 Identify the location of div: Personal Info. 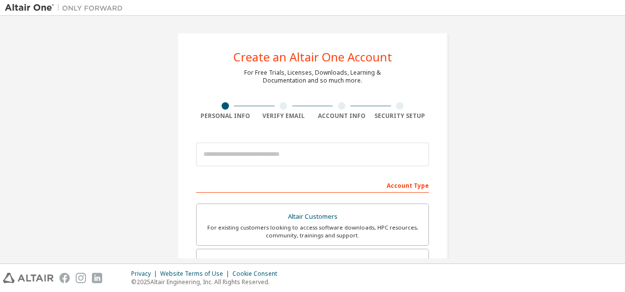
(225, 116).